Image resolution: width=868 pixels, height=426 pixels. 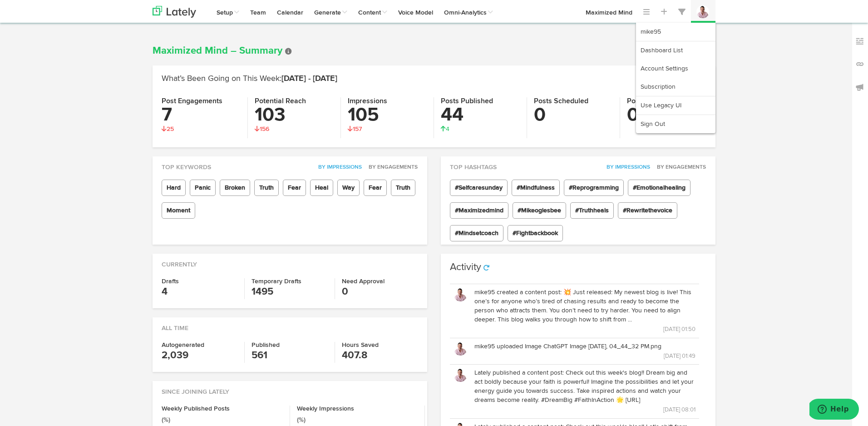 What do you see at coordinates (585, 386) in the screenshot?
I see `p: Lately published a content post: Check out this week's blog!! Dream big and act boldly because yo...` at bounding box center [585, 386].